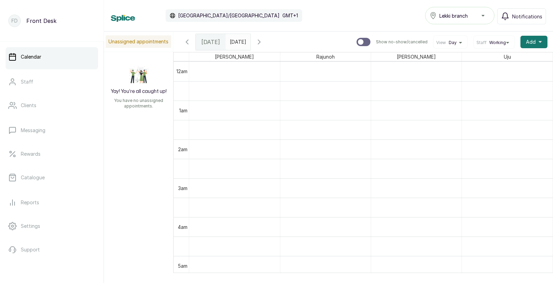 The height and width of the screenshot is (283, 553). Describe the element at coordinates (401, 42) in the screenshot. I see `p: Show no-show/cancelled` at that location.